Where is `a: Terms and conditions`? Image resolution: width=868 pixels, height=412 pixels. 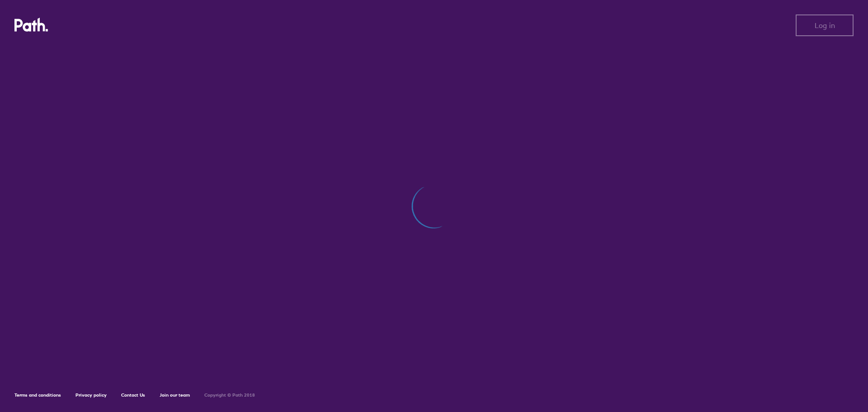 a: Terms and conditions is located at coordinates (38, 395).